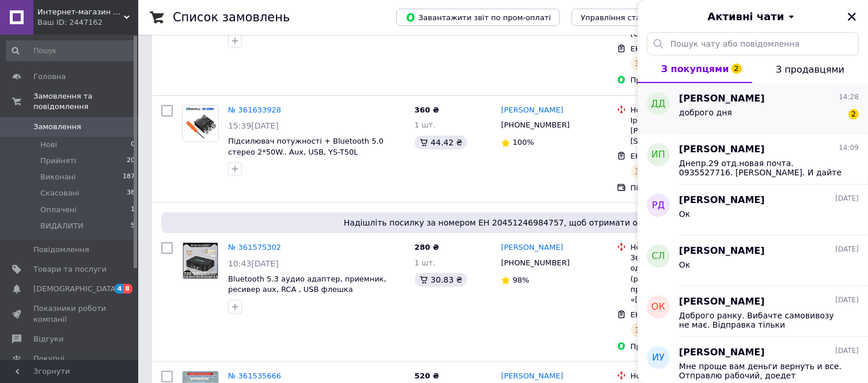  I want to click on span: Оплачені, so click(58, 210).